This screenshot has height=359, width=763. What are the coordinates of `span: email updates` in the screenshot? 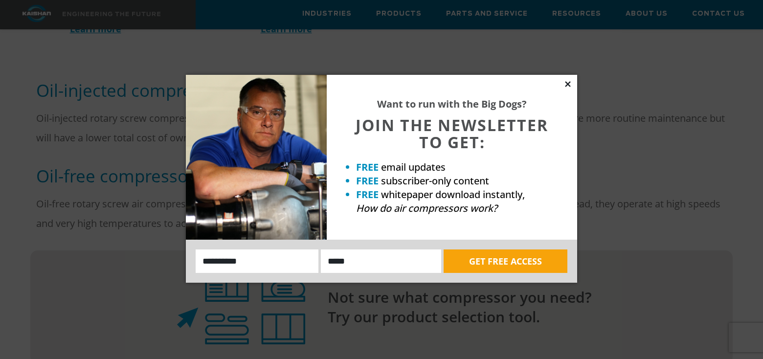 It's located at (413, 167).